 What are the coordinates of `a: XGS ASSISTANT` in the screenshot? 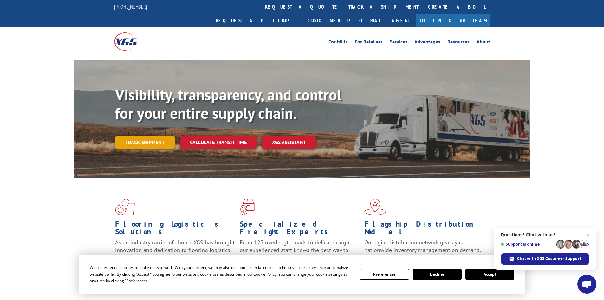 It's located at (289, 142).